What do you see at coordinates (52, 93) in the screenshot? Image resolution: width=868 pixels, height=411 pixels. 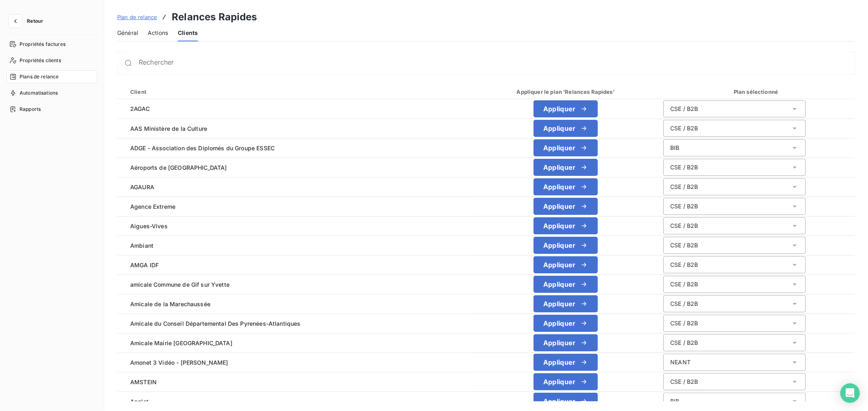 I see `a: Automatisations` at bounding box center [52, 93].